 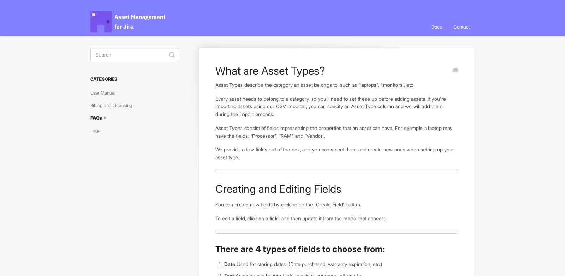 What do you see at coordinates (341, 264) in the screenshot?
I see `li: Used for storing dates. (Date purchased, warranty expiration, etc.)` at bounding box center [341, 264].